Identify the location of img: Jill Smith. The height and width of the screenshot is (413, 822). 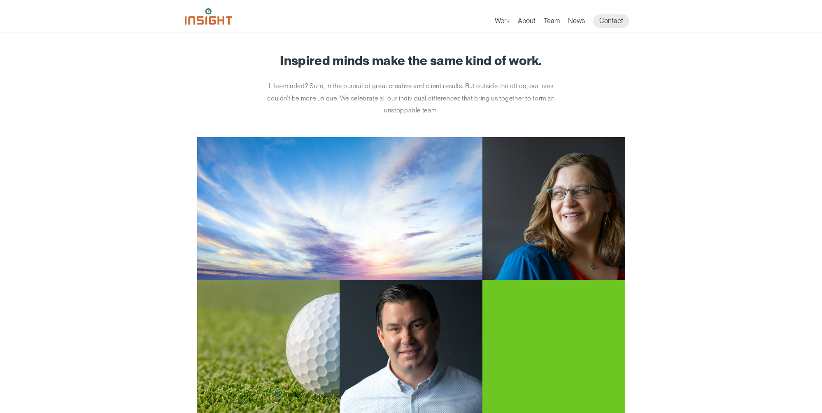
(554, 208).